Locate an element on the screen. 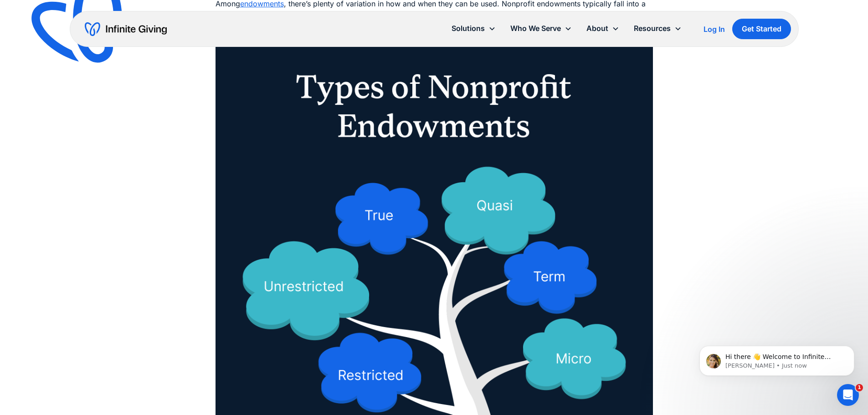 The image size is (868, 415). div: Log In is located at coordinates (714, 29).